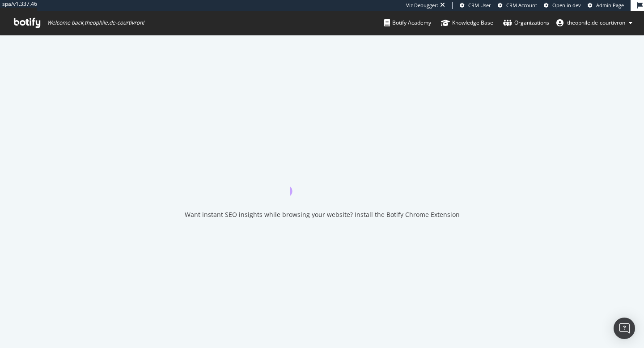 The width and height of the screenshot is (644, 348). Describe the element at coordinates (423, 5) in the screenshot. I see `div: Viz Debugger:` at that location.